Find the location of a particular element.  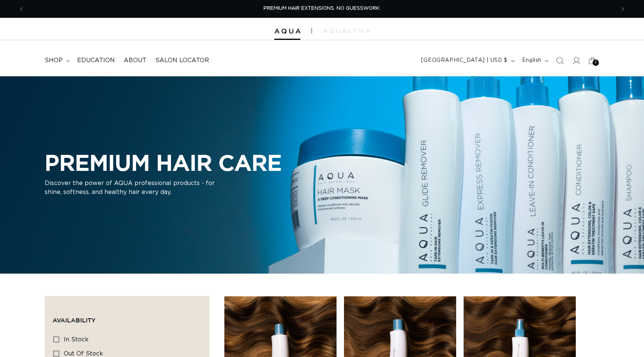

img: Aqua Hair Extensions is located at coordinates (287, 31).